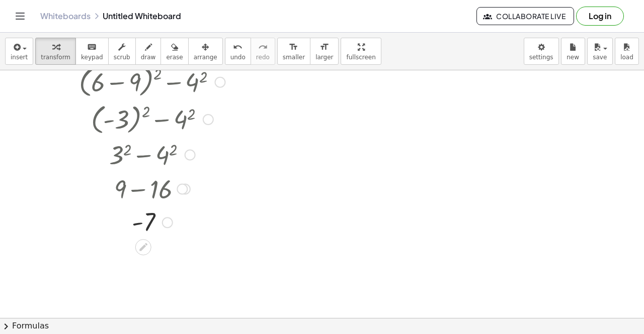 This screenshot has height=334, width=644. What do you see at coordinates (143, 248) in the screenshot?
I see `div: Edit math` at bounding box center [143, 248].